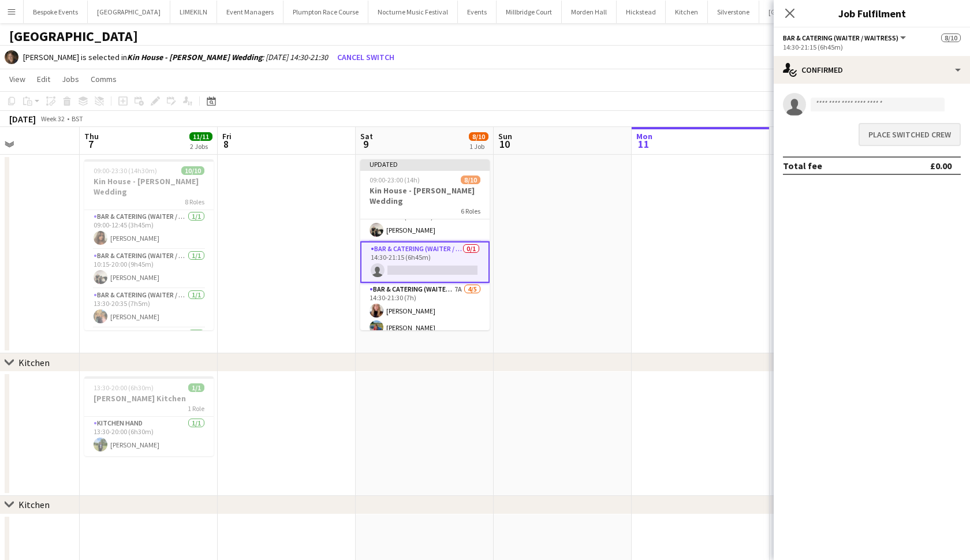 This screenshot has width=970, height=560. I want to click on span: Thu, so click(91, 136).